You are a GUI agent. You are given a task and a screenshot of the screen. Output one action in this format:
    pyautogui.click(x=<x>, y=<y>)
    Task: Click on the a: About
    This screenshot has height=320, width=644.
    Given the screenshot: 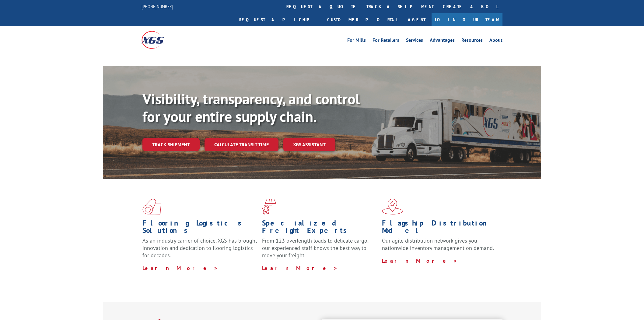 What is the action you would take?
    pyautogui.click(x=496, y=41)
    